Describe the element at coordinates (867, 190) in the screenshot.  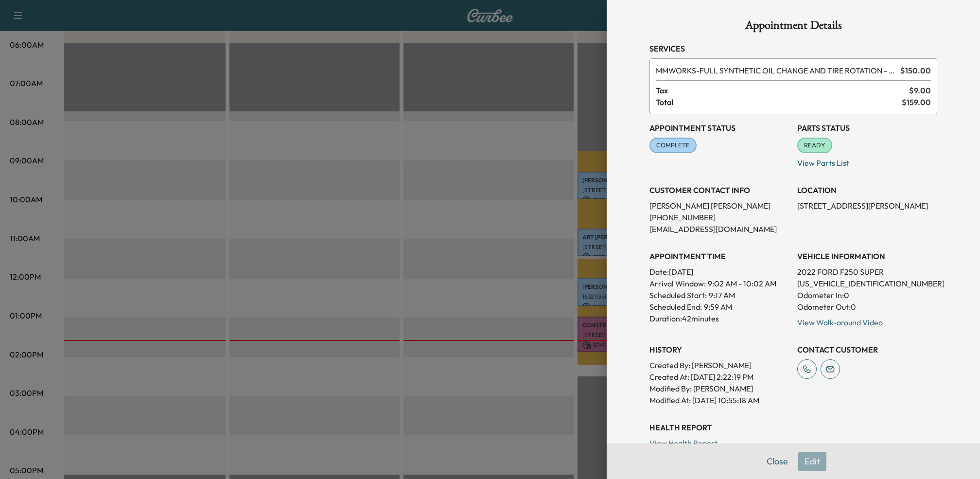
I see `h3: LOCATION` at that location.